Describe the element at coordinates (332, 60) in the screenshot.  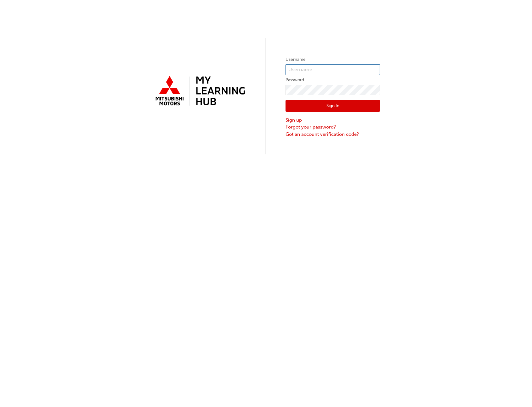
I see `label: Username` at that location.